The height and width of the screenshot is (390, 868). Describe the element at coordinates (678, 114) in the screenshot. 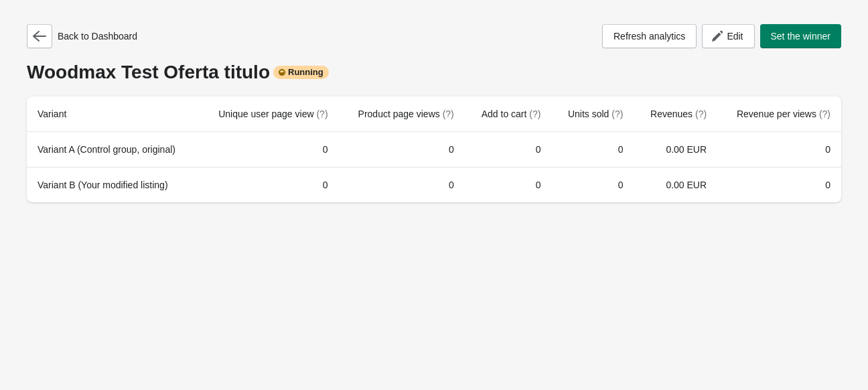

I see `span: Revenues` at that location.